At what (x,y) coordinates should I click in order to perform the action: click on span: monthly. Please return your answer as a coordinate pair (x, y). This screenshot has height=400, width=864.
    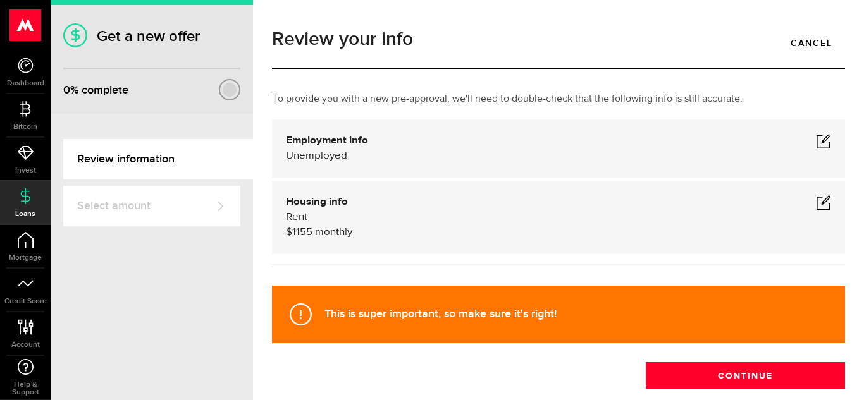
    Looking at the image, I should click on (333, 232).